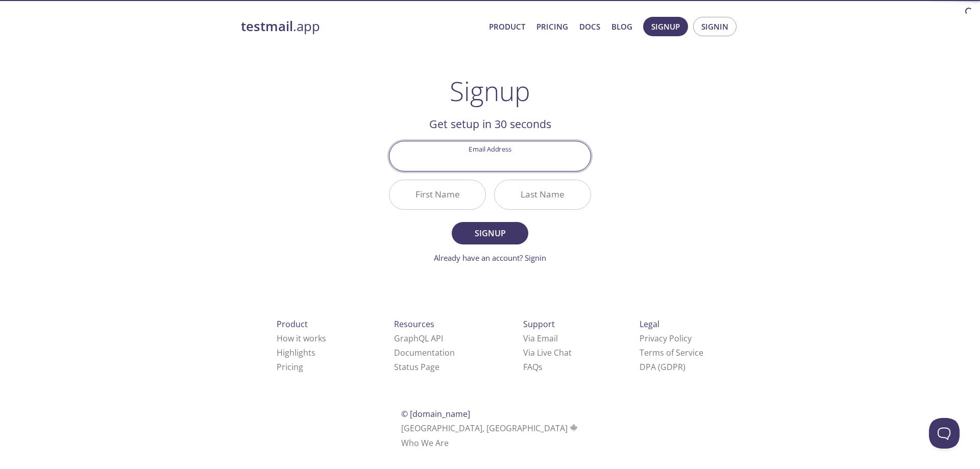  Describe the element at coordinates (547, 353) in the screenshot. I see `a: Via Live Chat` at that location.